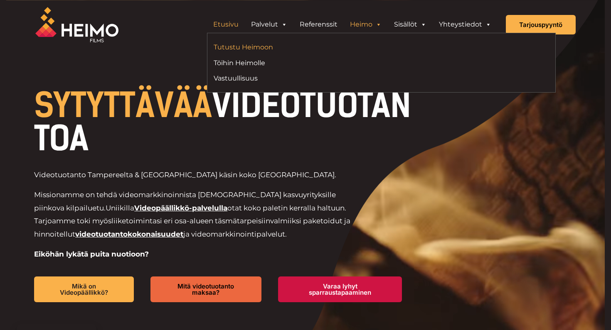  What do you see at coordinates (366, 25) in the screenshot?
I see `a: Heimo` at bounding box center [366, 25].